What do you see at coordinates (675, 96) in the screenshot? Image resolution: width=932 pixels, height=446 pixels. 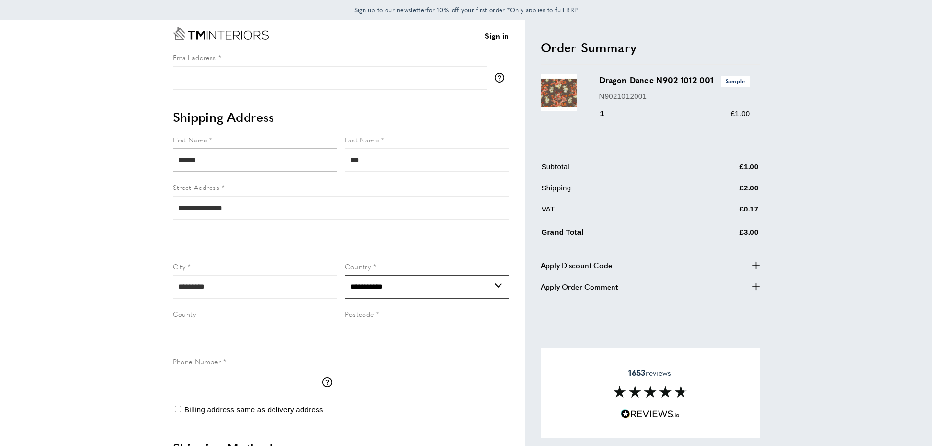 I see `p: N9021012001` at bounding box center [675, 96].